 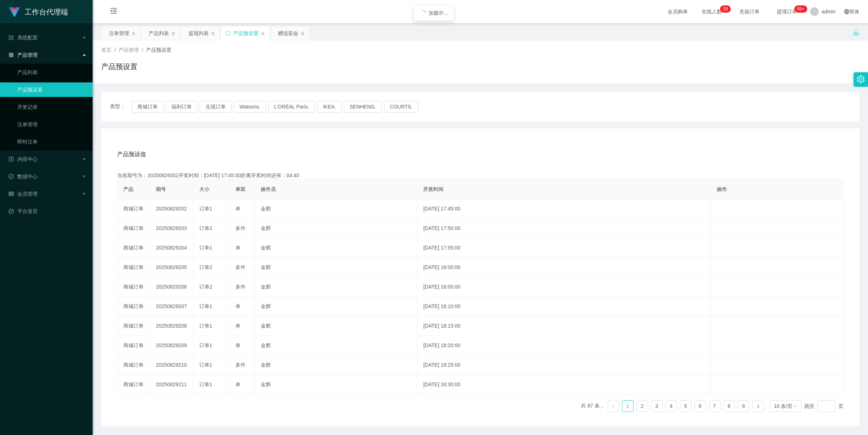 What do you see at coordinates (787, 11) in the screenshot?
I see `span: 提现订单` at bounding box center [787, 11].